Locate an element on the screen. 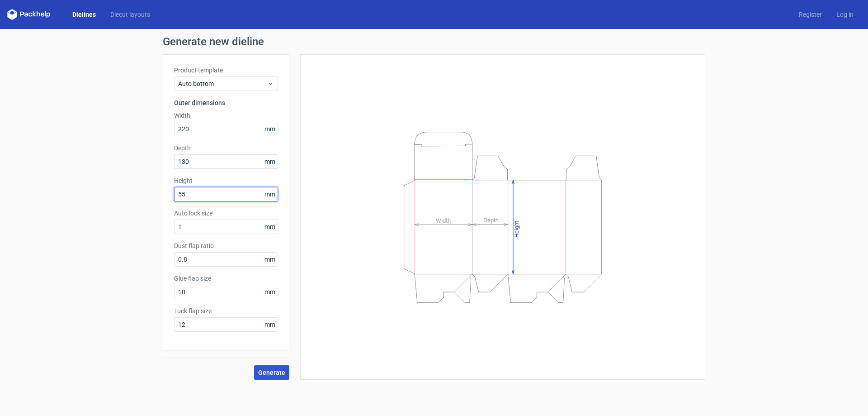  a: Dielines is located at coordinates (84, 15).